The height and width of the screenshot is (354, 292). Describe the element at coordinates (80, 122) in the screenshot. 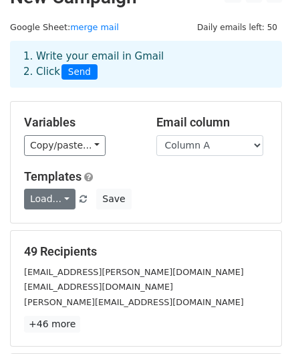

I see `h5: Variables` at that location.